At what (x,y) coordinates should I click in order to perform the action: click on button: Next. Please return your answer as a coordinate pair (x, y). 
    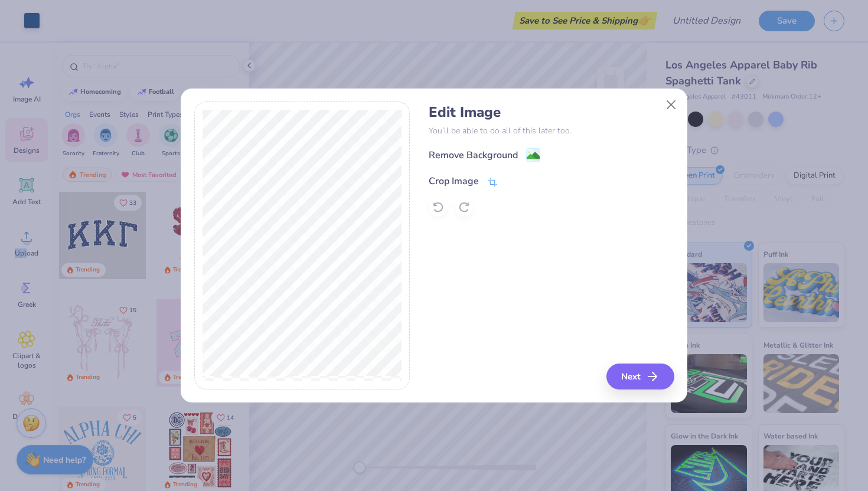
    Looking at the image, I should click on (640, 377).